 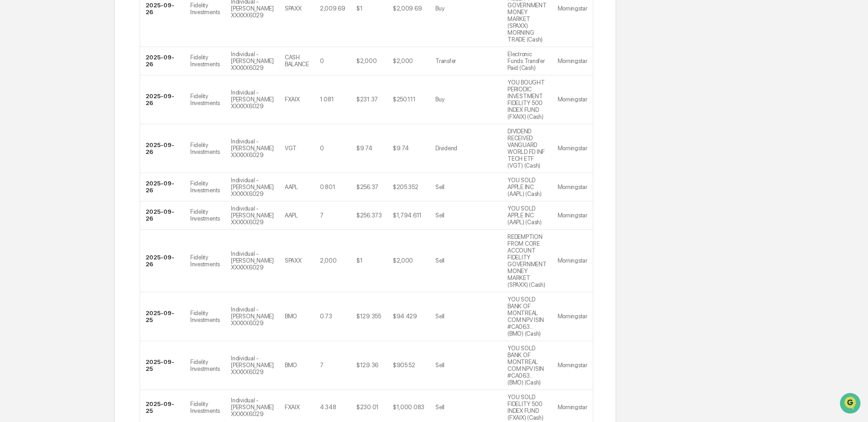 What do you see at coordinates (90, 120) in the screenshot?
I see `a: 🗄️Attestations` at bounding box center [90, 120].